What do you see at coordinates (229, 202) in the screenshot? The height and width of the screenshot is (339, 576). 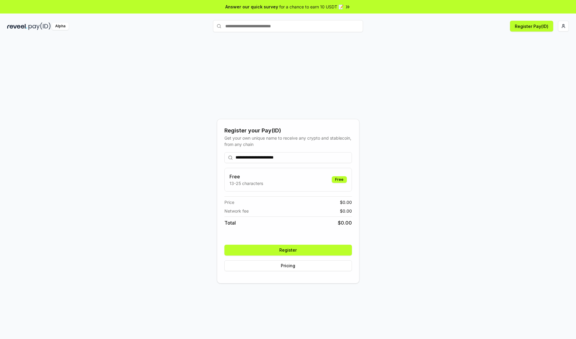 I see `span: Price` at bounding box center [229, 202].